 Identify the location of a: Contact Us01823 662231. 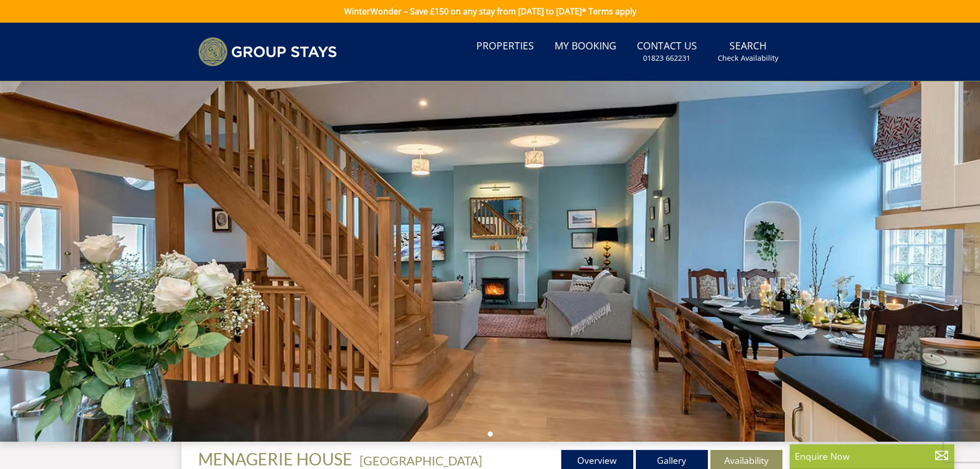
(666, 52).